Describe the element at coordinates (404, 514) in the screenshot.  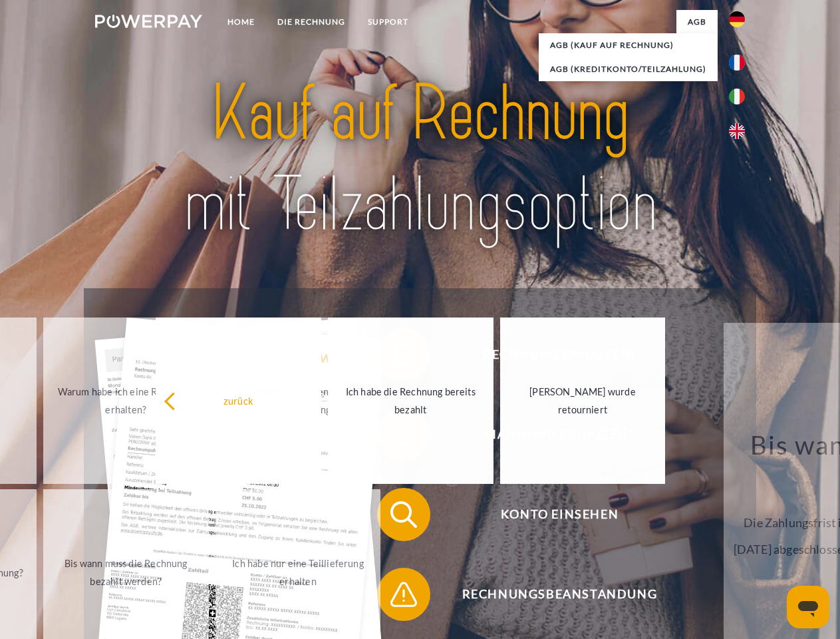
I see `img: qb_search.svg` at that location.